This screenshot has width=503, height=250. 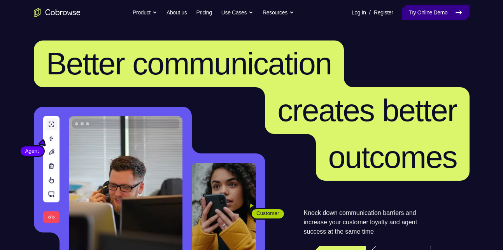 What do you see at coordinates (238, 12) in the screenshot?
I see `button: Use Cases` at bounding box center [238, 12].